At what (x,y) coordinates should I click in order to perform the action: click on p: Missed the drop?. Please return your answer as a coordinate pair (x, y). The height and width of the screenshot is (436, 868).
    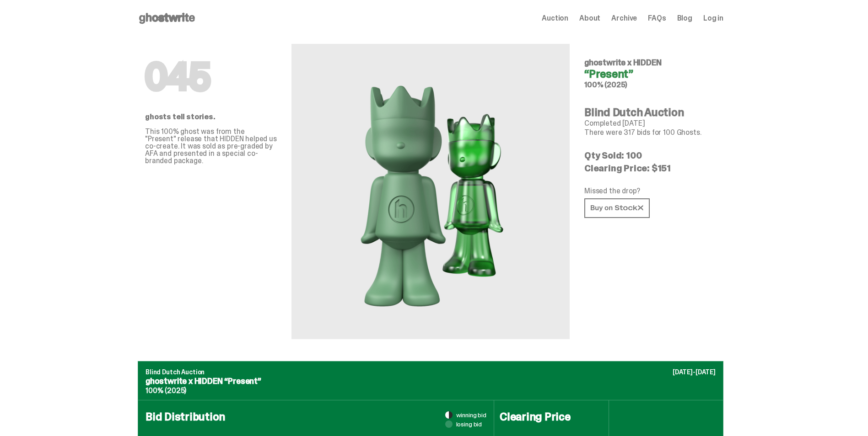
    Looking at the image, I should click on (650, 191).